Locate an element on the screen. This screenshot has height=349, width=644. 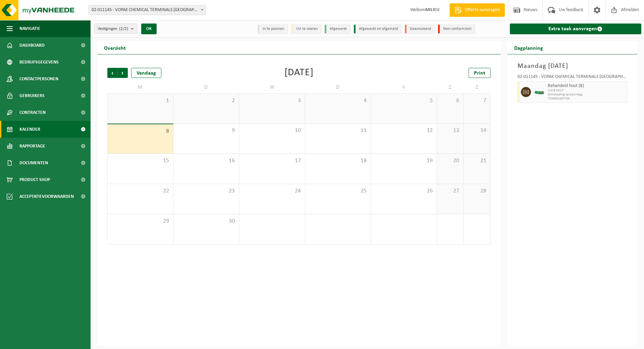
img: HK-XC-15-GN-00 is located at coordinates (540, 92).